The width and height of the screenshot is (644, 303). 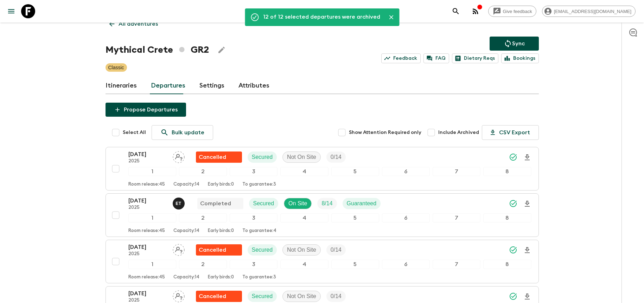 What do you see at coordinates (116, 68) in the screenshot?
I see `p: Classic` at bounding box center [116, 68].